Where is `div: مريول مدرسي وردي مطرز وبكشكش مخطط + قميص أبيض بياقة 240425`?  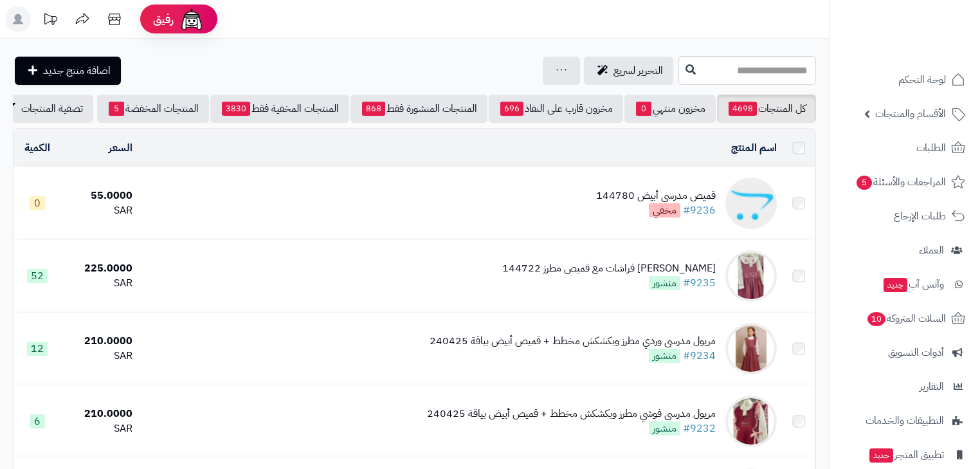
div: مريول مدرسي وردي مطرز وبكشكش مخطط + قميص أبيض بياقة 240425 is located at coordinates (572, 341).